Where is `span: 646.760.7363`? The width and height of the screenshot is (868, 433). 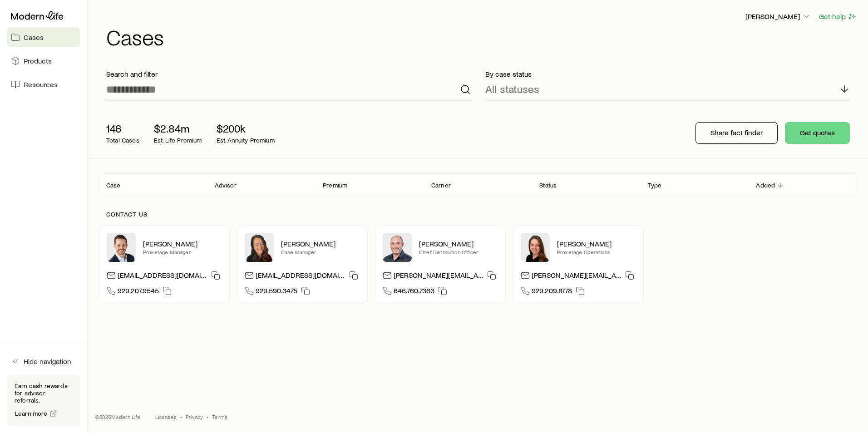 span: 646.760.7363 is located at coordinates (414, 292).